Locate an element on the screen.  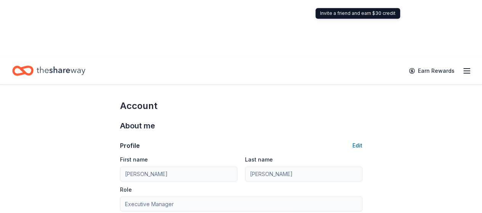
a: Home is located at coordinates (49, 71).